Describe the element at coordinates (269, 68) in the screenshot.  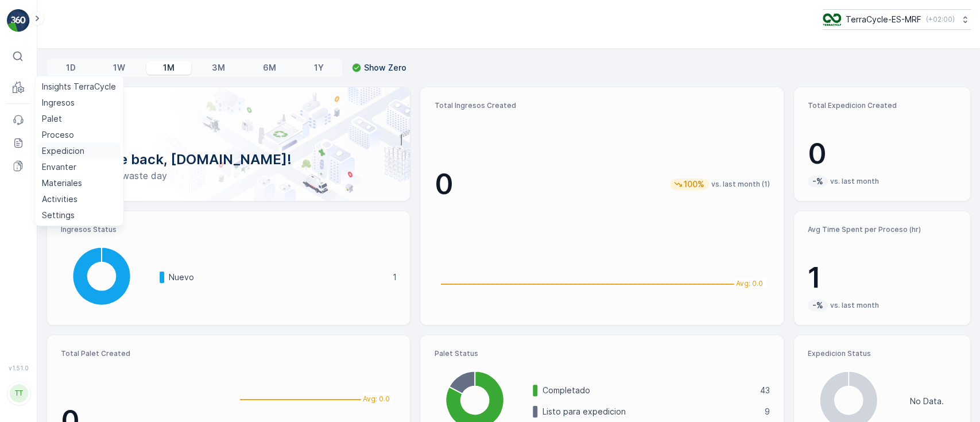
I see `p: 6M` at that location.